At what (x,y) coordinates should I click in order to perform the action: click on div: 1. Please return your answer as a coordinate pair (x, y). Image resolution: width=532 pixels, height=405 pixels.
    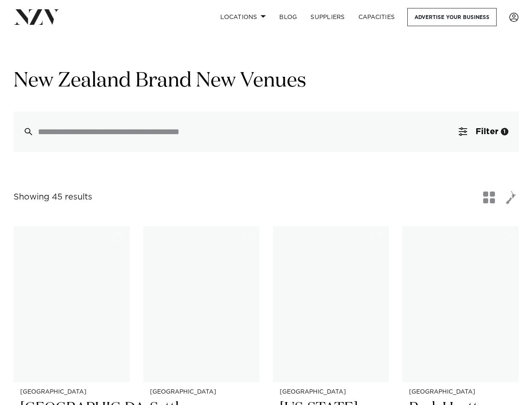
    Looking at the image, I should click on (505, 132).